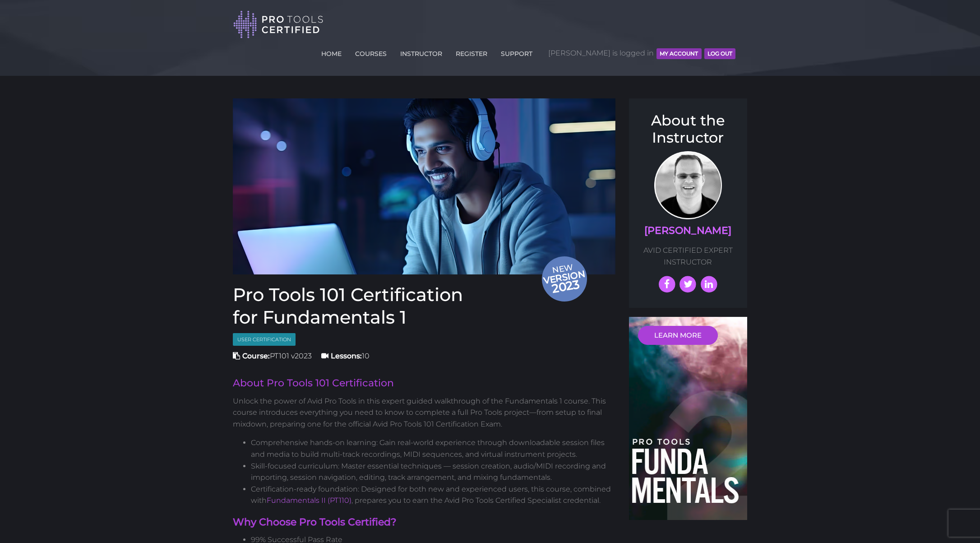  I want to click on li: Comprehensive hands-on learning: Gain real-world experience through downloadable session files an..., so click(434, 448).